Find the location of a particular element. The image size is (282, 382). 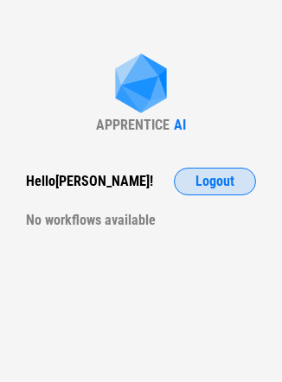

button: Logout is located at coordinates (214, 181).